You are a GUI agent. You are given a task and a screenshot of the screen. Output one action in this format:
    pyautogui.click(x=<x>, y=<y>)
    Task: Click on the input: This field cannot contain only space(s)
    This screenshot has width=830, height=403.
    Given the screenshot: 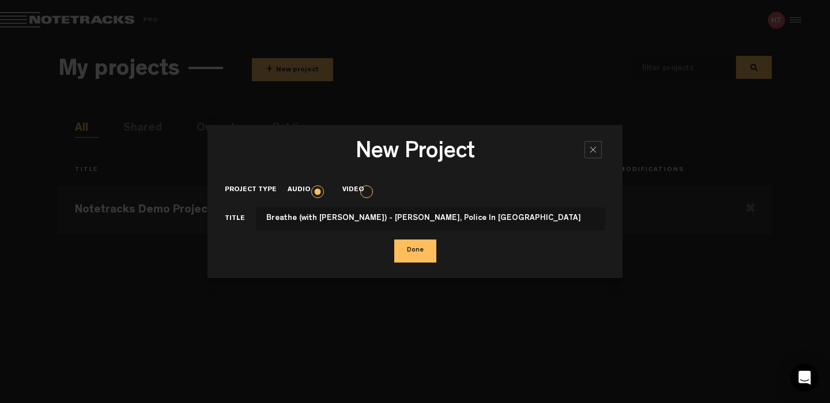 What is the action you would take?
    pyautogui.click(x=430, y=219)
    